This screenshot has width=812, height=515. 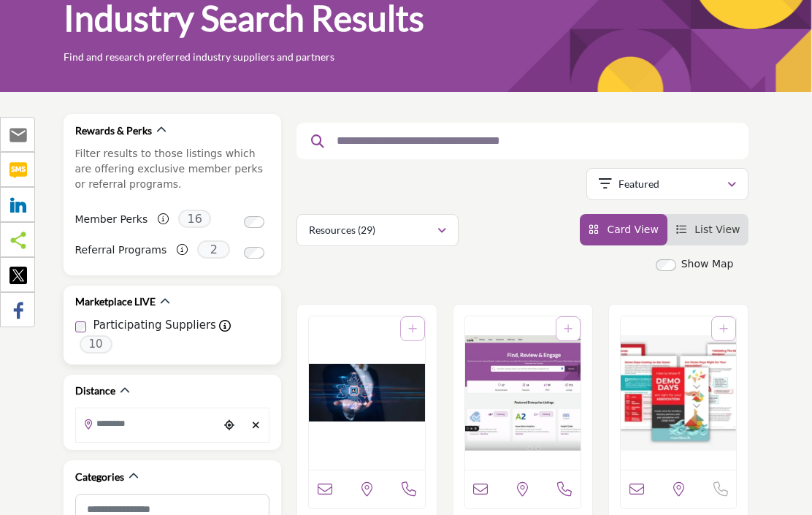 What do you see at coordinates (254, 222) in the screenshot?
I see `input: Switch to Member Perks` at bounding box center [254, 222].